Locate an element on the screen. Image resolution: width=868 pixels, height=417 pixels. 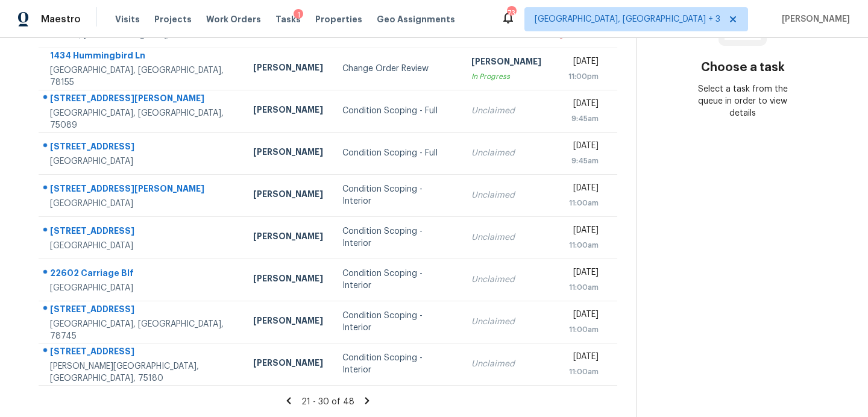
div: 22602 Carriage Blf is located at coordinates (142, 274).